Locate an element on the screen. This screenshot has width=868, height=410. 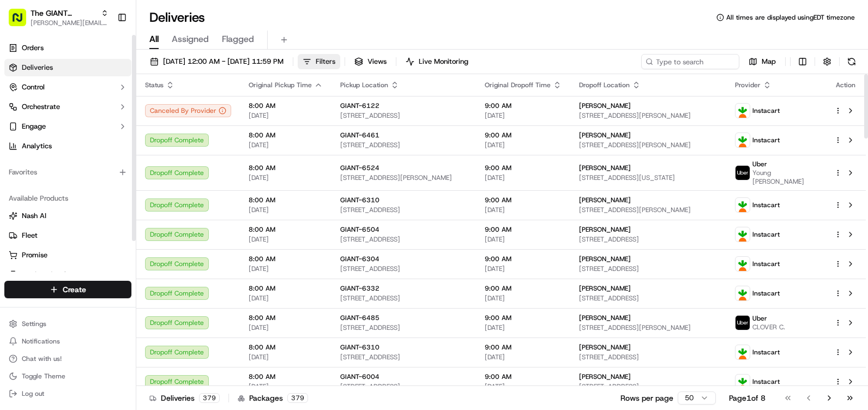
button: Log out is located at coordinates (68, 393).